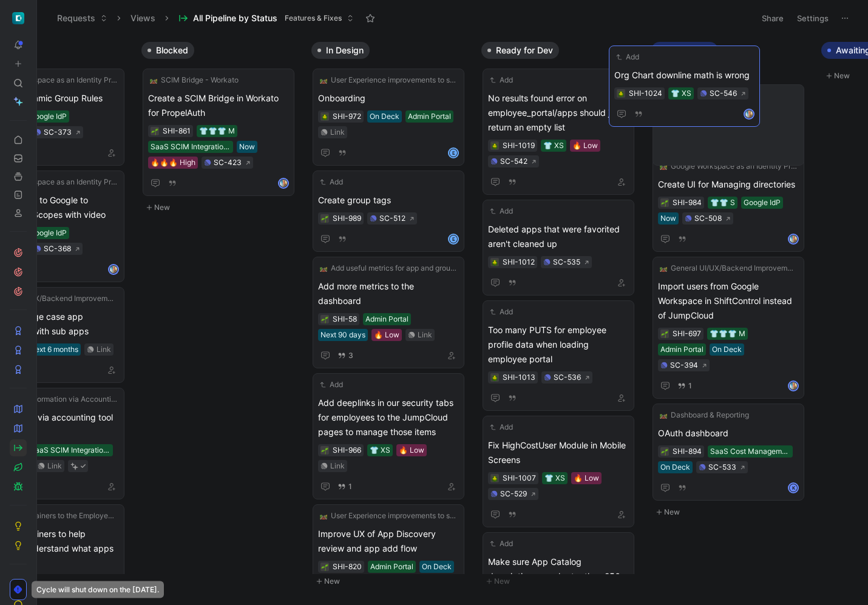 The width and height of the screenshot is (868, 605). I want to click on div: SC-529, so click(513, 494).